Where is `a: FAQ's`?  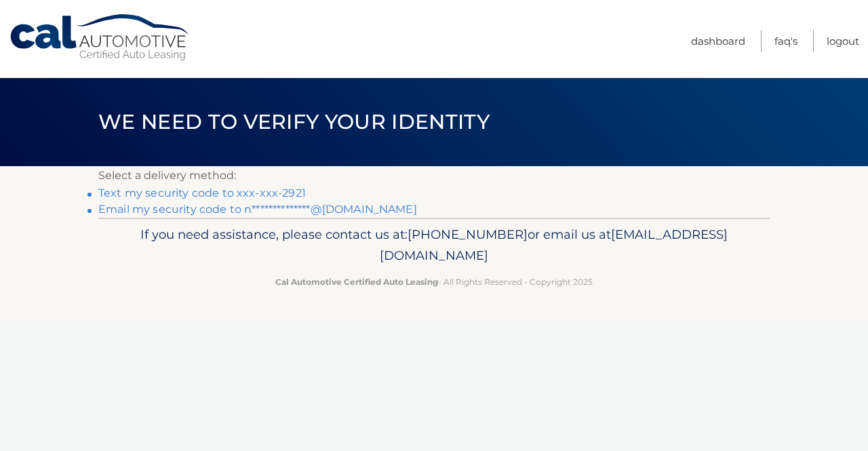
a: FAQ's is located at coordinates (786, 40).